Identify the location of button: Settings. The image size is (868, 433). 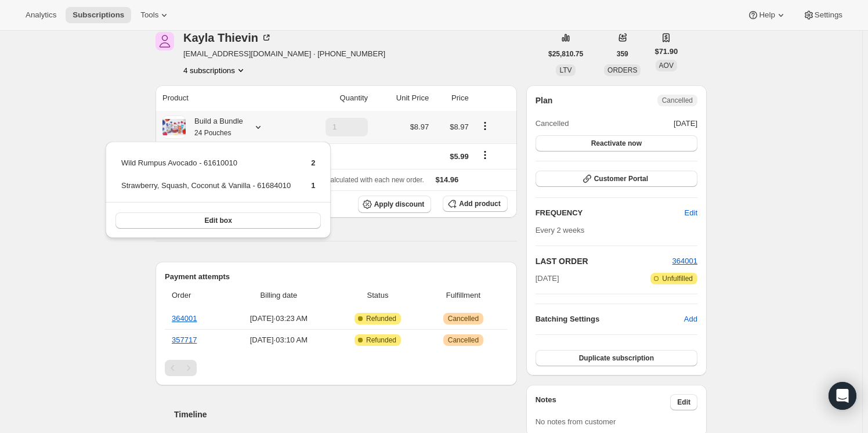
(823, 15).